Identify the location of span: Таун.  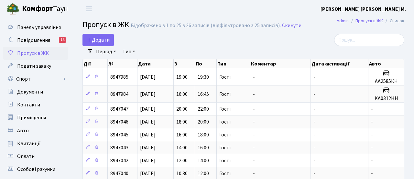
(45, 9).